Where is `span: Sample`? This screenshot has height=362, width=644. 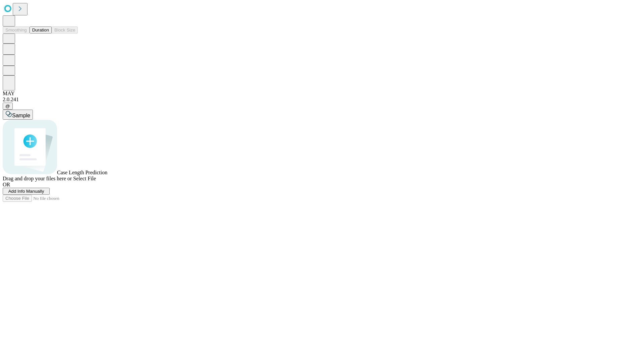
span: Sample is located at coordinates (21, 115).